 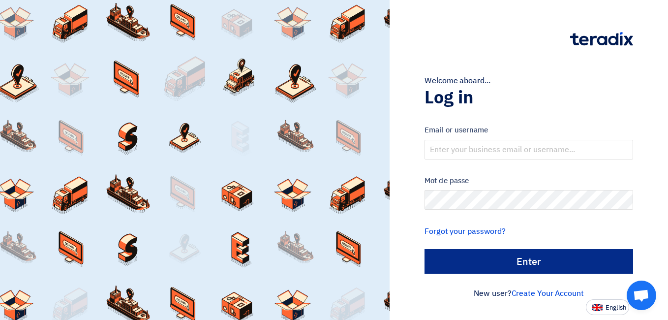 What do you see at coordinates (607, 307) in the screenshot?
I see `button: English` at bounding box center [607, 307].